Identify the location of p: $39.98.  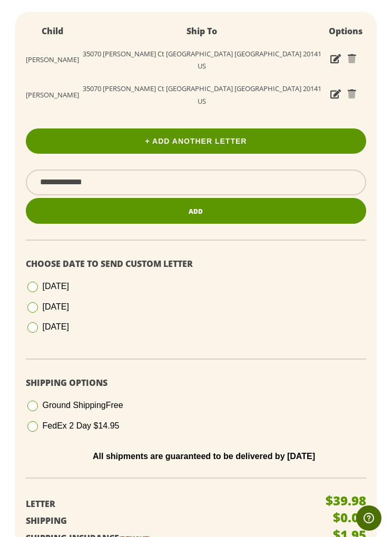
(346, 501).